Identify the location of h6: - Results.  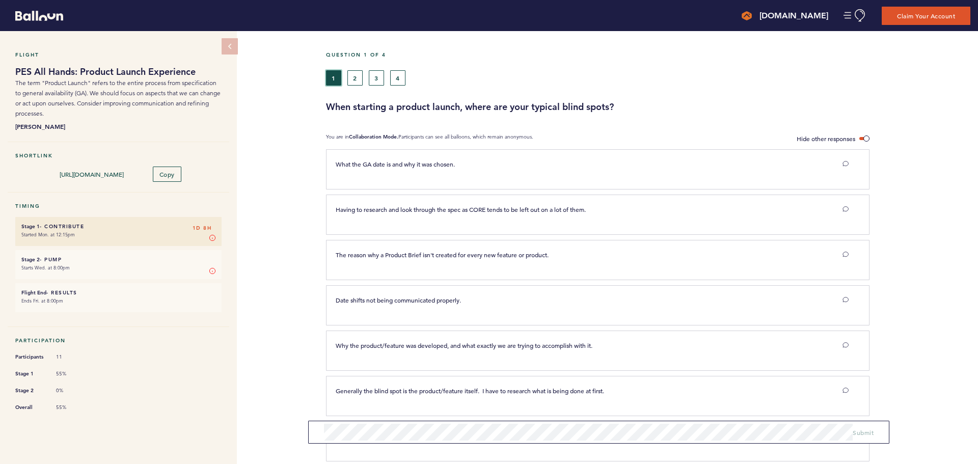
(118, 292).